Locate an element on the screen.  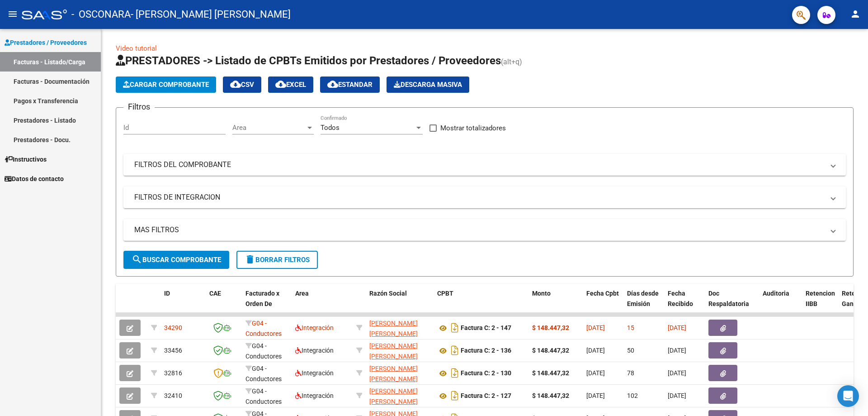
span: Instructivos is located at coordinates (26, 159).